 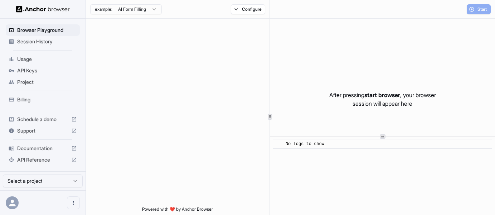 What do you see at coordinates (47, 30) in the screenshot?
I see `span: Browser Playground` at bounding box center [47, 30].